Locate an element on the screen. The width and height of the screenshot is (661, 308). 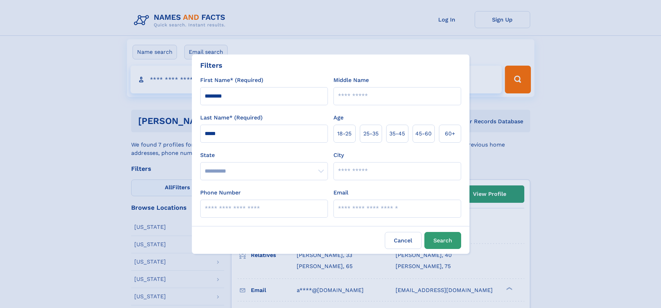
span: 25‑35 is located at coordinates (371, 134).